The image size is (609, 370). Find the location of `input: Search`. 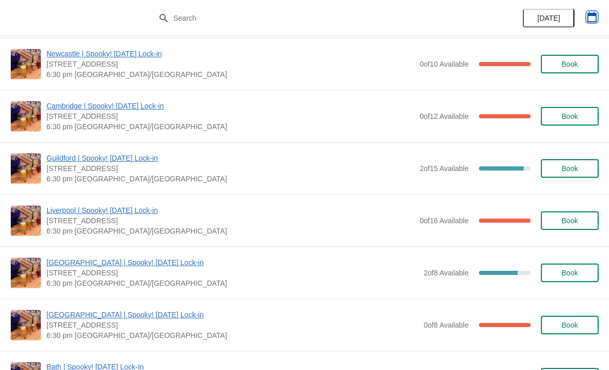

input: Search is located at coordinates (315, 18).